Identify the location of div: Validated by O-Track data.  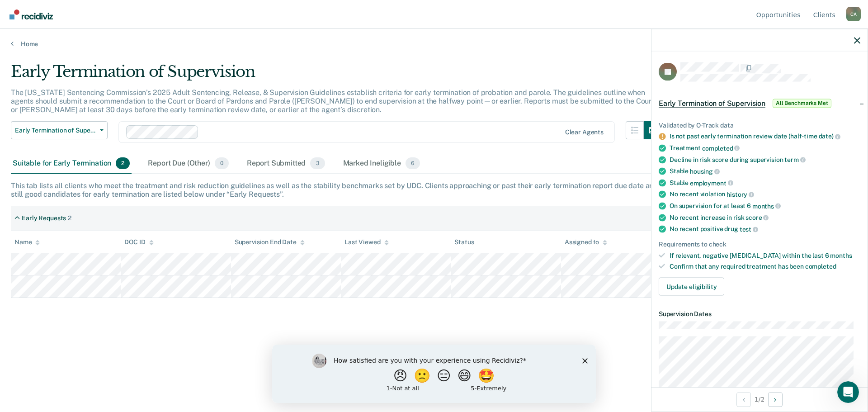
(760, 125).